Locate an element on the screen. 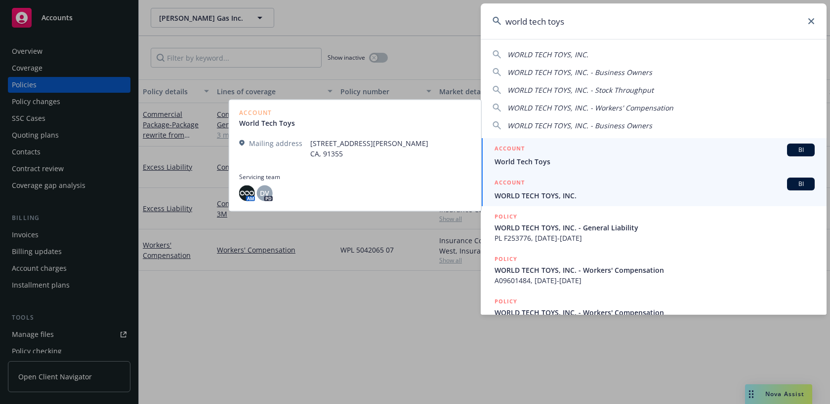  a: ACCOUNTBIWorld Tech Toys is located at coordinates (653, 155).